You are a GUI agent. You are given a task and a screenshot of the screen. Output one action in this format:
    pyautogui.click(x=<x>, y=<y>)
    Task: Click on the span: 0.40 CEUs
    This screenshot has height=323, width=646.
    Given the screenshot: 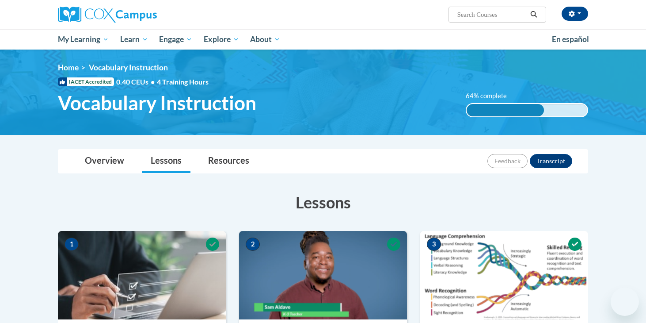 What is the action you would take?
    pyautogui.click(x=137, y=82)
    